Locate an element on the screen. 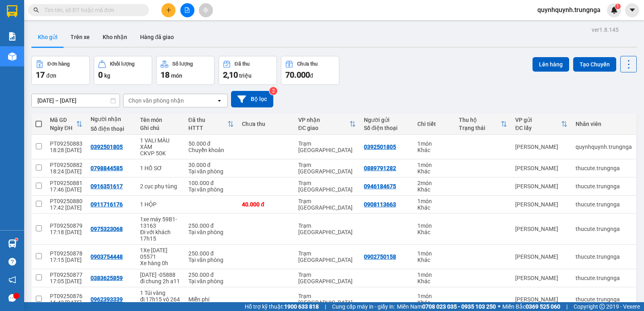 Image resolution: width=644 pixels, height=311 pixels. span: Miền Nam is located at coordinates (447, 307).